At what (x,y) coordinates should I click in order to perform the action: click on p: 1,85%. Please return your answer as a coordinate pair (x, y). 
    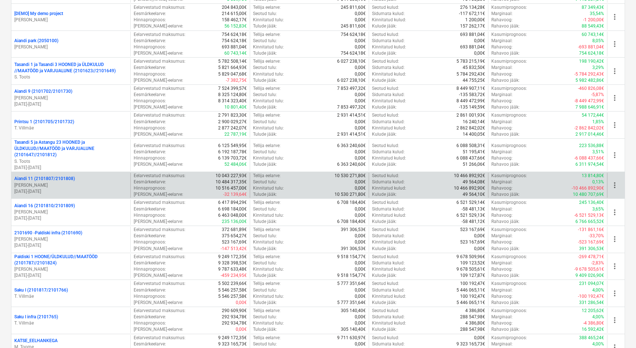
    Looking at the image, I should click on (598, 122).